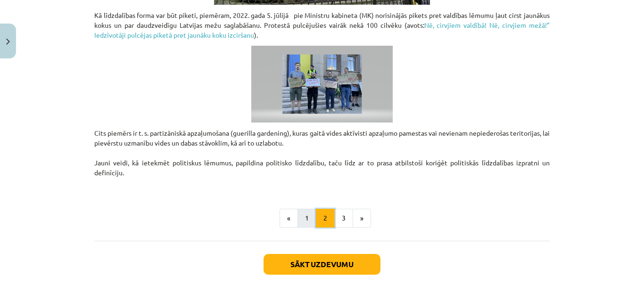 The image size is (644, 286). Describe the element at coordinates (322, 264) in the screenshot. I see `button: Sākt uzdevumu` at that location.